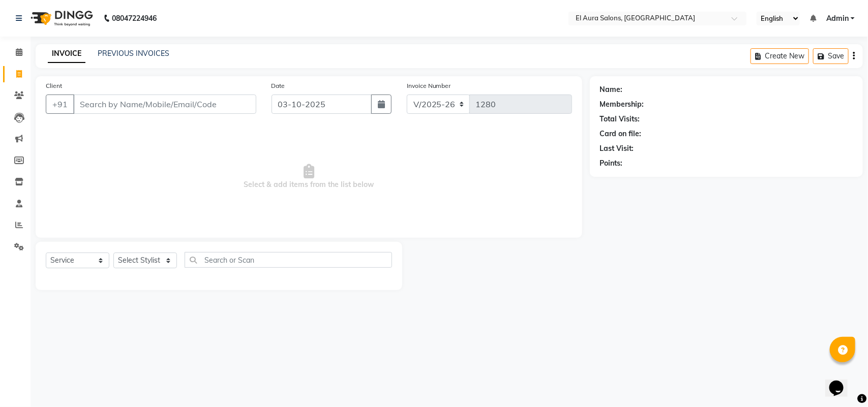  What do you see at coordinates (288, 260) in the screenshot?
I see `input: Search or Scan` at bounding box center [288, 260].